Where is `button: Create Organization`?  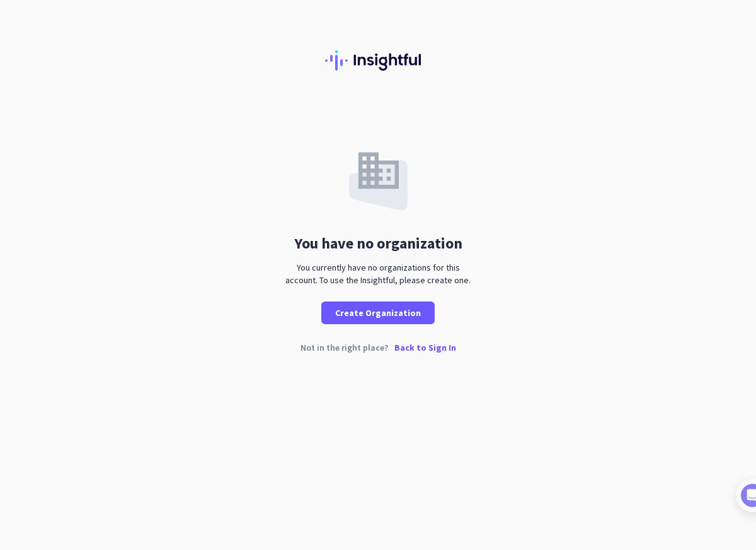
button: Create Organization is located at coordinates (378, 313).